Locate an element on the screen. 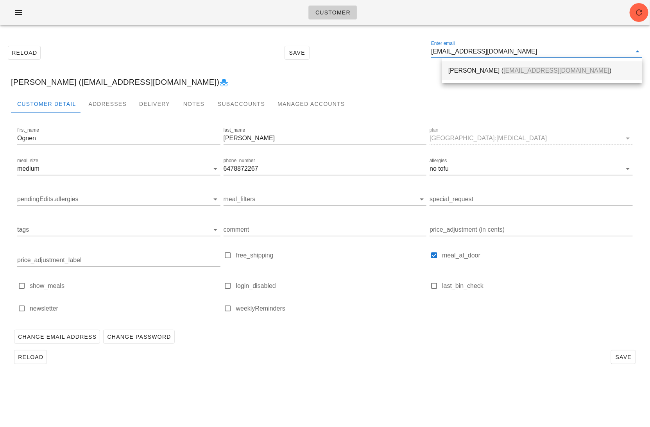 The width and height of the screenshot is (650, 427). label: weeklyReminders is located at coordinates (331, 309).